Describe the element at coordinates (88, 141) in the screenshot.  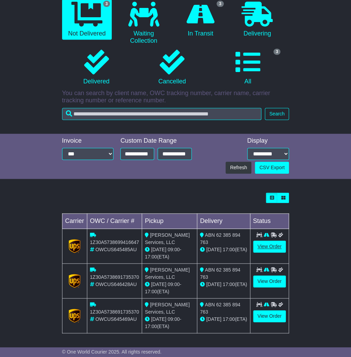
I see `div: Invoice` at that location.